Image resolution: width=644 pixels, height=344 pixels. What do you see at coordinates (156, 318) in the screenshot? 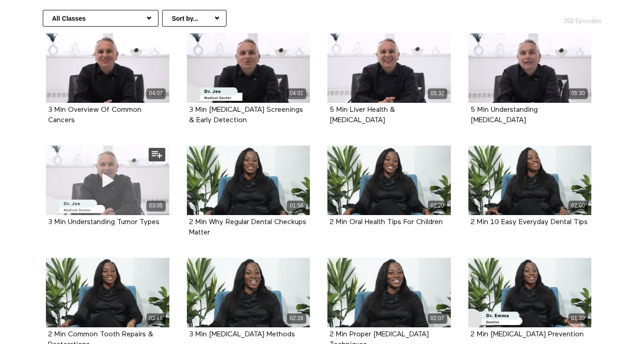
I see `div: 02:18` at bounding box center [156, 318].